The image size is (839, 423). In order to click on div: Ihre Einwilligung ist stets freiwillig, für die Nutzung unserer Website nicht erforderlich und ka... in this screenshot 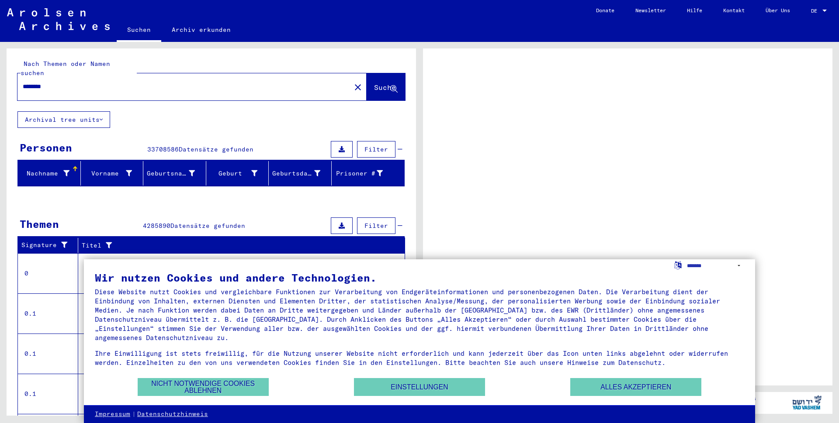, I will do `click(419, 358)`.